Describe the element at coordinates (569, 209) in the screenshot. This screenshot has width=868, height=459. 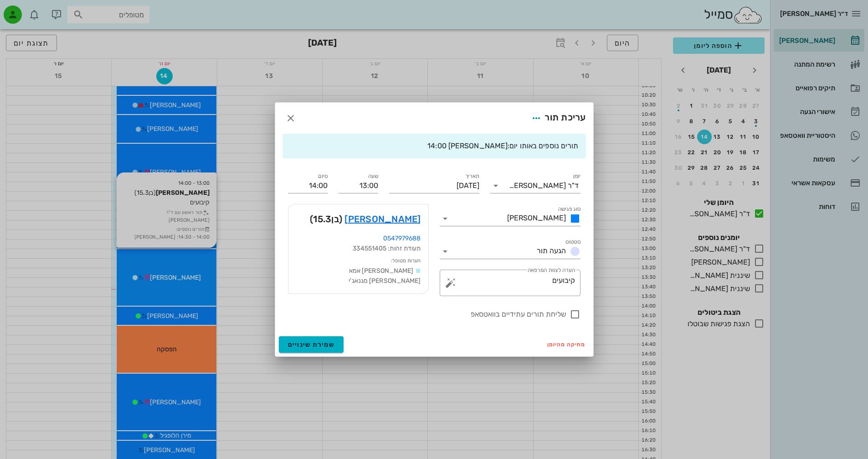
I see `label: סוג פגישה` at that location.